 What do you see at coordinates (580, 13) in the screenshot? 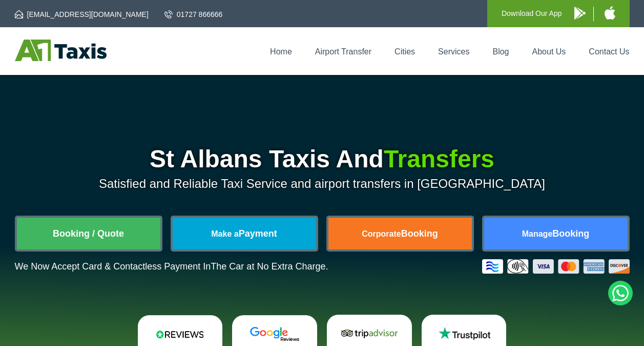
I see `img: A1 Taxis Android App` at bounding box center [580, 13].